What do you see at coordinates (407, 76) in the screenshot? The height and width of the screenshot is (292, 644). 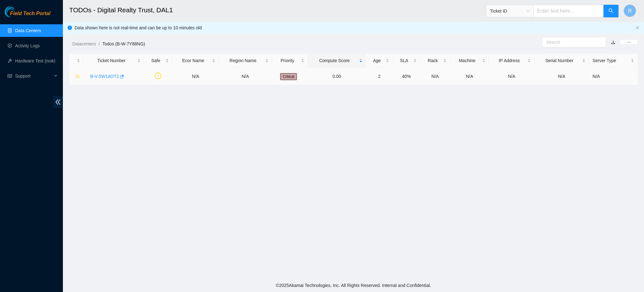 I see `td: 40%` at bounding box center [407, 76].